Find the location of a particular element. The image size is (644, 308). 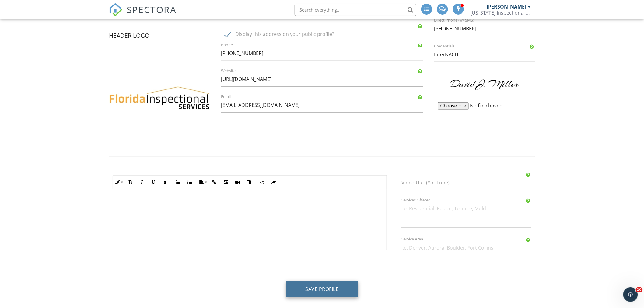

button: Unordered List is located at coordinates (190, 182).